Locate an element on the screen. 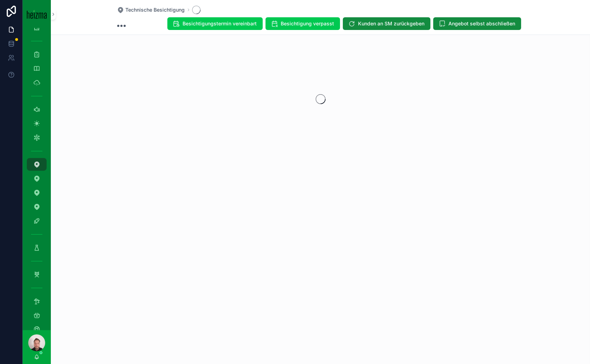  img: App logo is located at coordinates (37, 14).